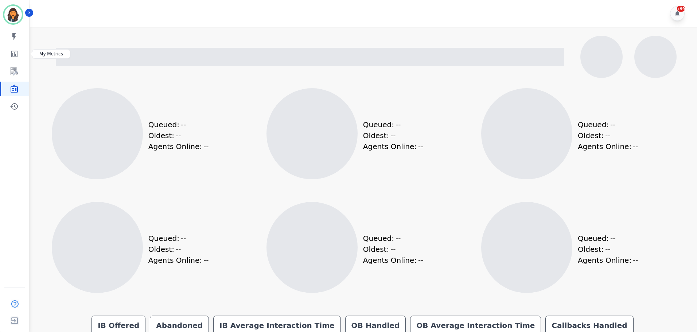 This screenshot has width=697, height=332. What do you see at coordinates (589, 325) in the screenshot?
I see `div: Callbacks Handled` at bounding box center [589, 325].